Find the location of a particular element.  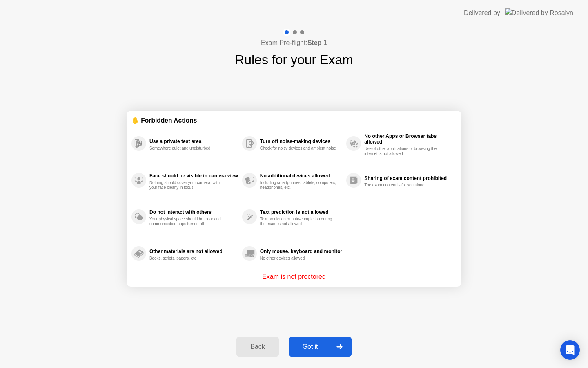

div: Including smartphones, tablets, computers, headphones, etc. is located at coordinates (299, 185).